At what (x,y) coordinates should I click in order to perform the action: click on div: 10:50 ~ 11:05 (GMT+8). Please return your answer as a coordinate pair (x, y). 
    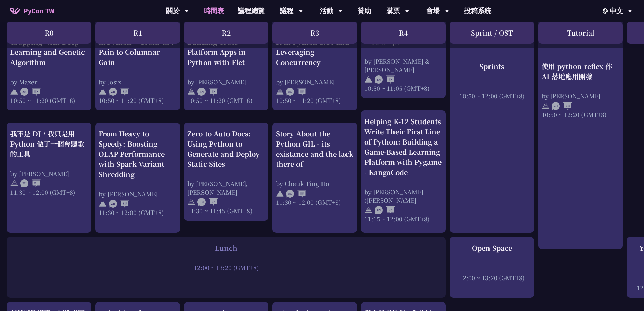
    Looking at the image, I should click on (403, 88).